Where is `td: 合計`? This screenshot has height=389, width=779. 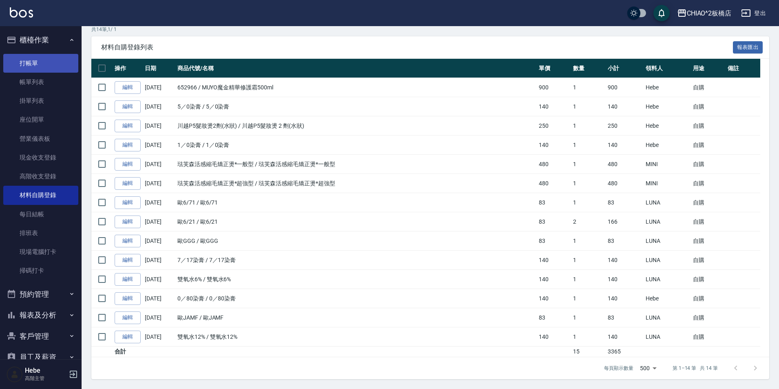
td: 合計 is located at coordinates (128, 351).